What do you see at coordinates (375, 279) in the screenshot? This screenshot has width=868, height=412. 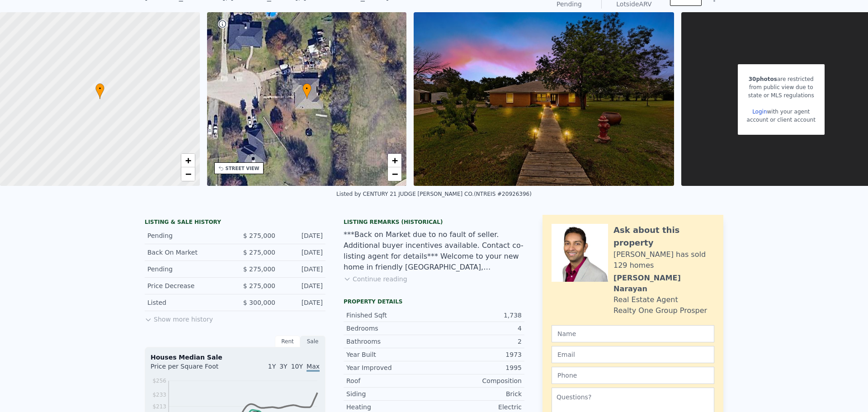 I see `button: Continue reading` at bounding box center [375, 279].